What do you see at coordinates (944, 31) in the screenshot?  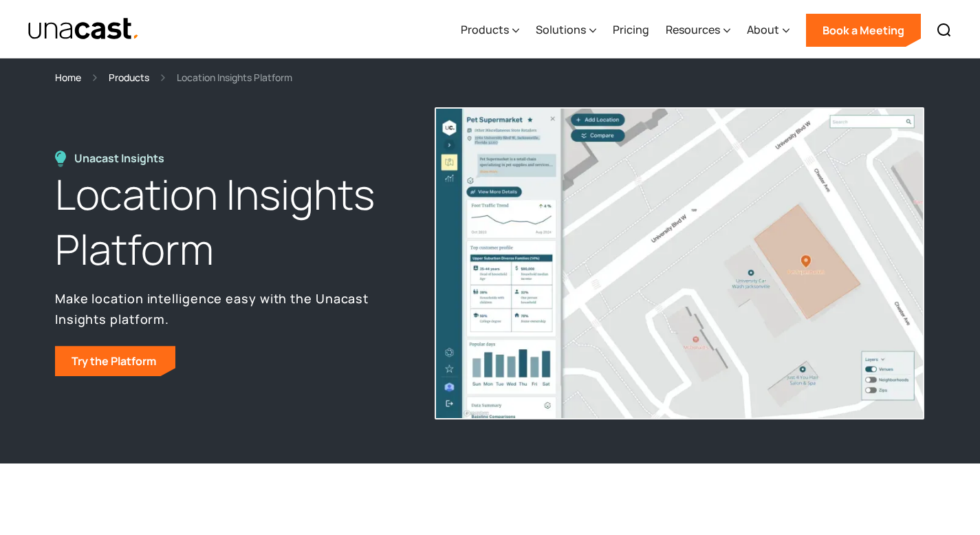 I see `img: Search icon` at bounding box center [944, 31].